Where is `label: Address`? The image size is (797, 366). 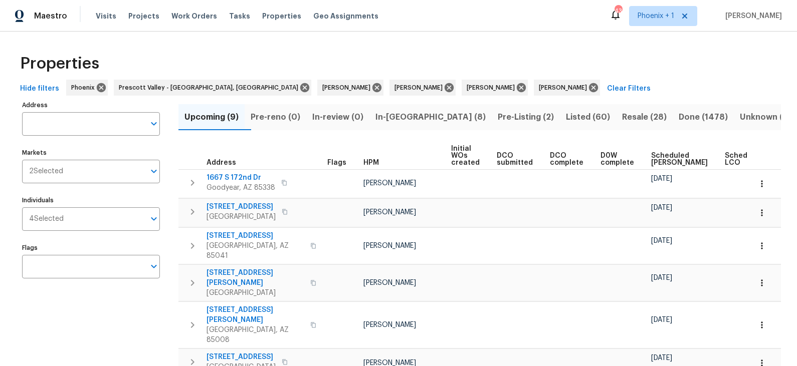 label: Address is located at coordinates (91, 105).